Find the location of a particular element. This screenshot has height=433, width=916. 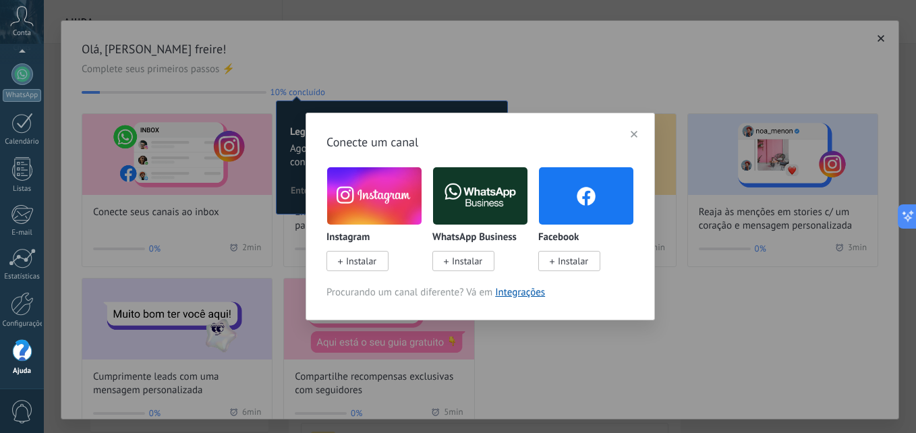

div: Instagram is located at coordinates (379, 226).